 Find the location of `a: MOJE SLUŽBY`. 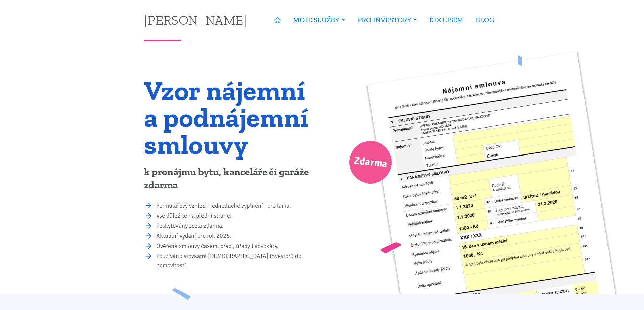

a: MOJE SLUŽBY is located at coordinates (319, 20).